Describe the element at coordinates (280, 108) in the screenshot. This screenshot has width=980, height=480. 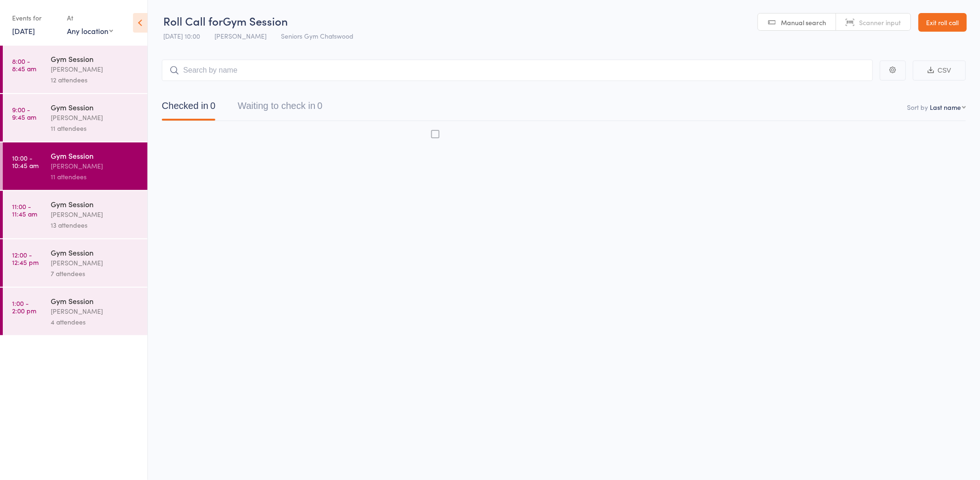
I see `button: Waiting to check in0` at that location.